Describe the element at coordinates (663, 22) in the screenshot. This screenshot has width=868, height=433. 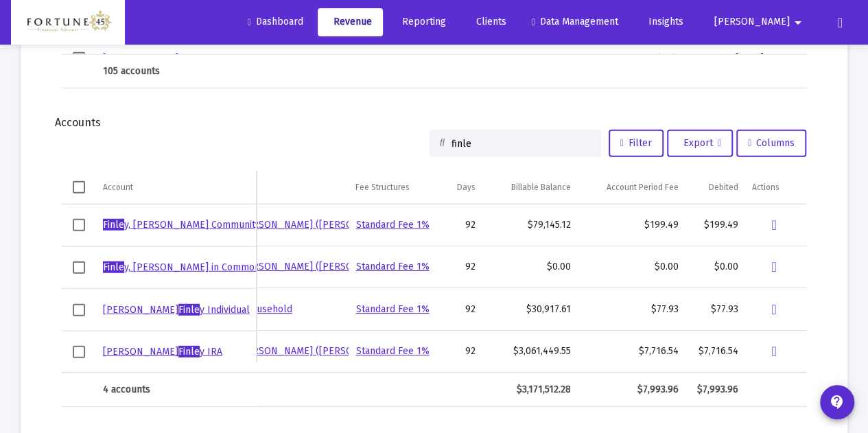
I see `span: Insights` at that location.